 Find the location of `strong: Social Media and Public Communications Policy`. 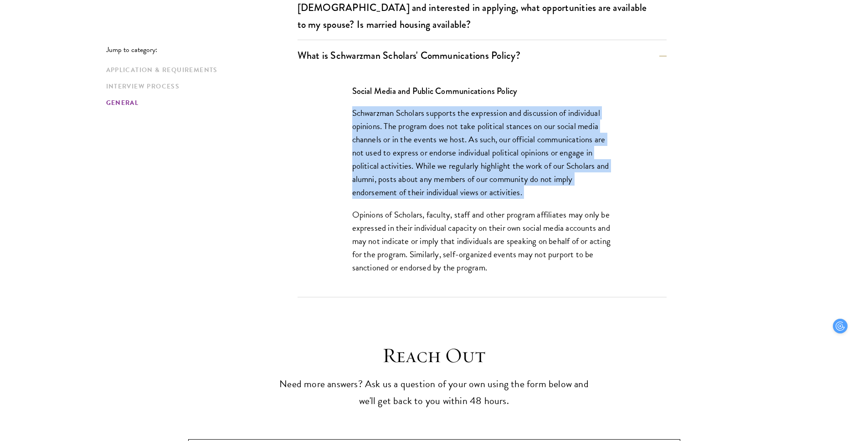

strong: Social Media and Public Communications Policy is located at coordinates (435, 91).